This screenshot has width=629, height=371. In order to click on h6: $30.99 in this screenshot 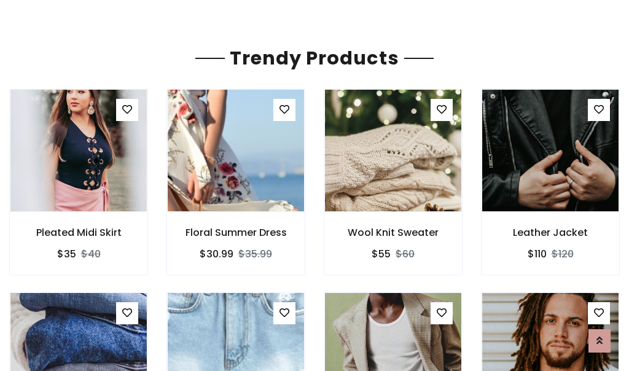, I will do `click(216, 254)`.